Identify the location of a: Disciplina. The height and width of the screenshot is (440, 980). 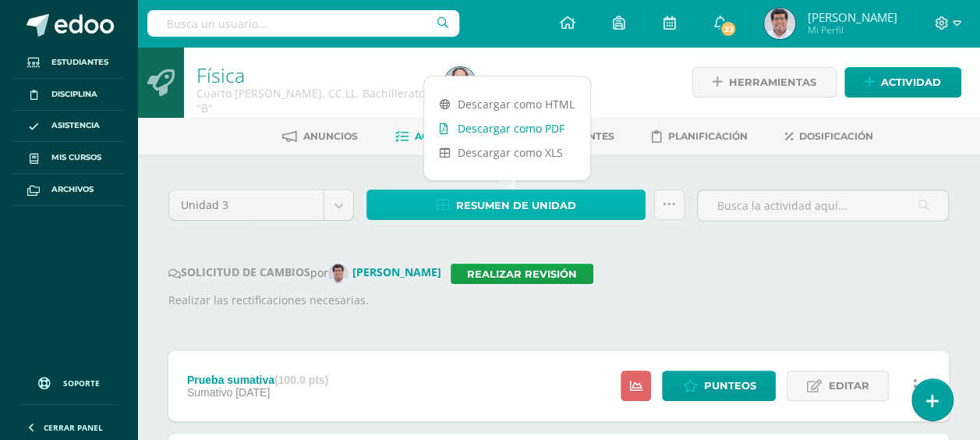
(69, 94).